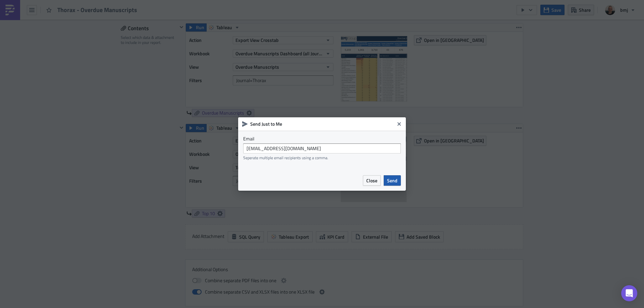  What do you see at coordinates (161, 27) in the screenshot?
I see `body: Rich Text Area. Press ALT-0 for help.` at bounding box center [161, 27].